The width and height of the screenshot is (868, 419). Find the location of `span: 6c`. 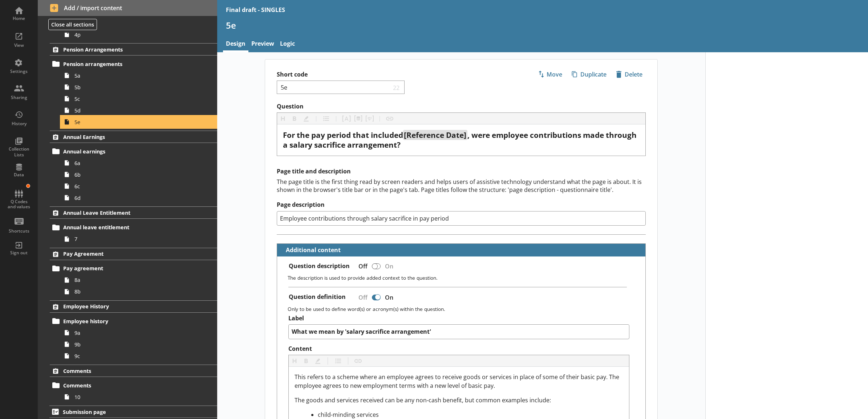

span: 6c is located at coordinates (130, 187).